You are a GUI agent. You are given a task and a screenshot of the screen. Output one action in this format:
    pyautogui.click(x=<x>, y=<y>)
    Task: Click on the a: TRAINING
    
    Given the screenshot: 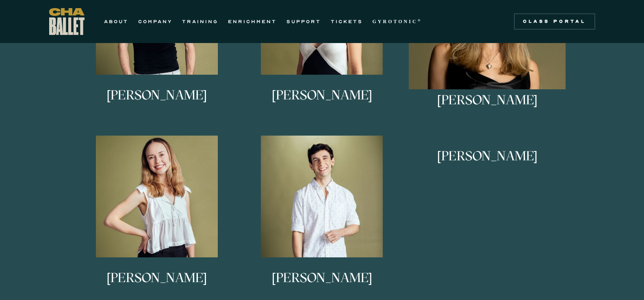 What is the action you would take?
    pyautogui.click(x=200, y=21)
    